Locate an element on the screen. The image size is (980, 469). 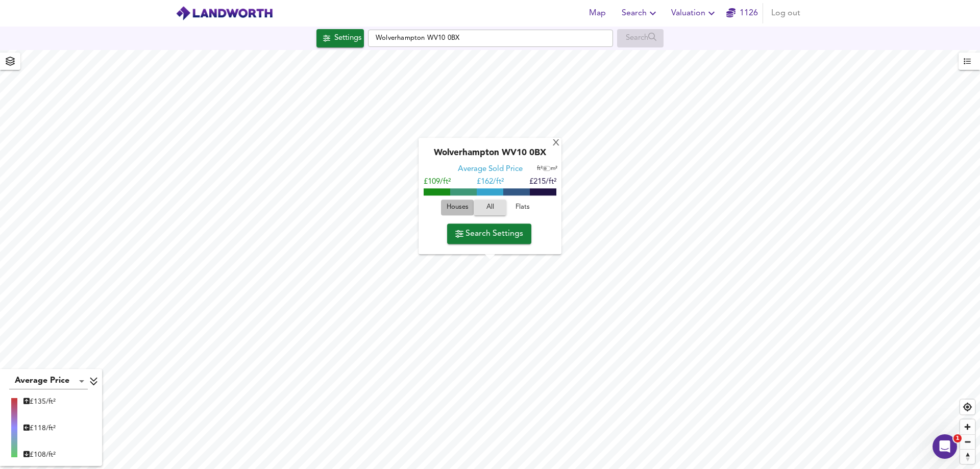
button: Find my location is located at coordinates (967, 407).